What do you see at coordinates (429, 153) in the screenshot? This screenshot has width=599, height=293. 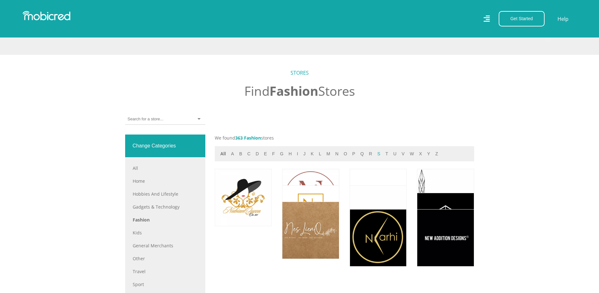 I see `button: y` at bounding box center [429, 153].